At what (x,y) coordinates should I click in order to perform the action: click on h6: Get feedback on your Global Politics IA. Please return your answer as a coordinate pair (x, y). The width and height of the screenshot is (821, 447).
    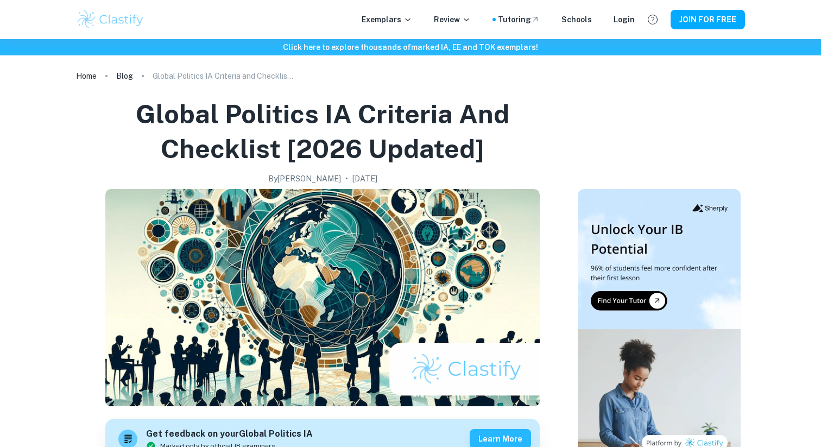
    Looking at the image, I should click on (229, 434).